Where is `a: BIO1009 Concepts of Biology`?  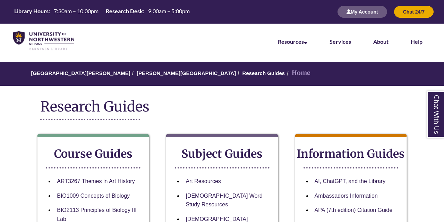 a: BIO1009 Concepts of Biology is located at coordinates (93, 195).